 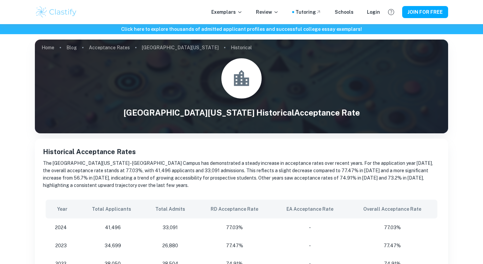 What do you see at coordinates (241, 48) in the screenshot?
I see `p: Historical` at bounding box center [241, 48].